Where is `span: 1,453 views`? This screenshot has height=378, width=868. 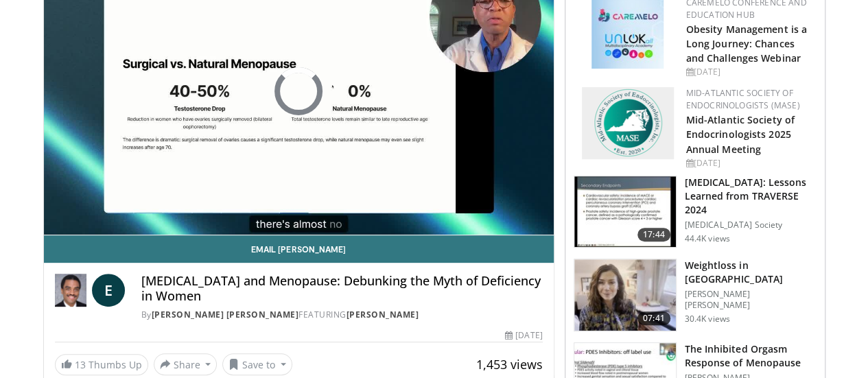
span: 1,453 views is located at coordinates (509, 365).